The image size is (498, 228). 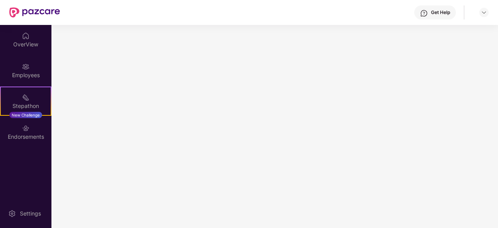 I want to click on img: svg+xml;base64,PHN2ZyBpZD0iU2V0dGluZy0yMHgyMCIgeG1sbnM9Imh0dHA6Ly93d3cudzMub3JnLzIwMDAvc3ZnIiB3aW..., so click(x=12, y=214).